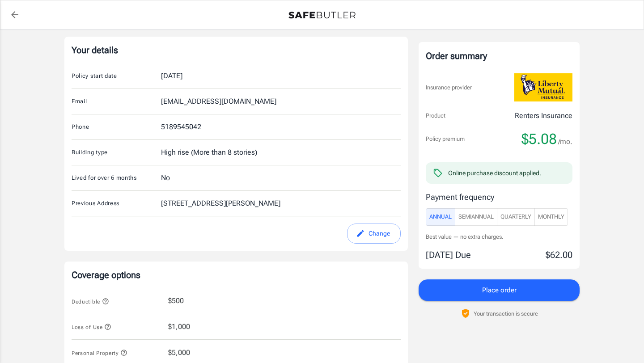 The image size is (644, 363). What do you see at coordinates (543, 116) in the screenshot?
I see `p: Renters Insurance` at bounding box center [543, 116].